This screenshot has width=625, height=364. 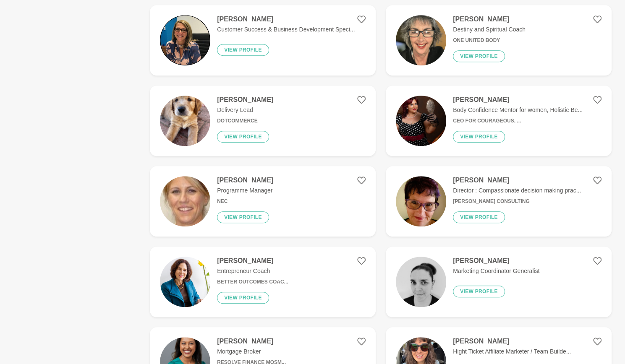 I want to click on img: bc4c1a949b657d47f3b408cf720d91789dc47126-1575x1931.jpg, so click(x=185, y=282).